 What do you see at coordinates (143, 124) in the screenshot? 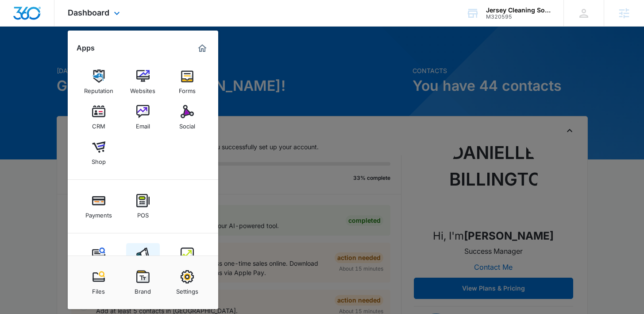
I see `div: Email` at bounding box center [143, 124].